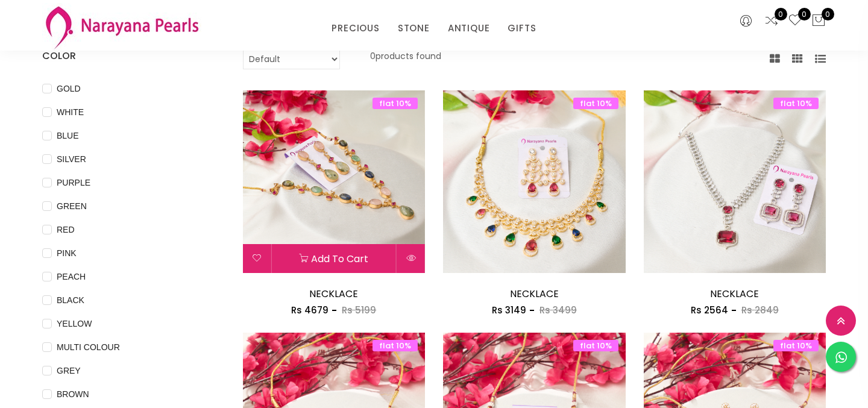 This screenshot has height=408, width=868. What do you see at coordinates (72, 206) in the screenshot?
I see `span: GREEN` at bounding box center [72, 206].